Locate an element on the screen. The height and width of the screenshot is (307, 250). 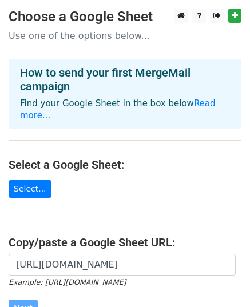
p: Use one of the options below... is located at coordinates (124, 35).